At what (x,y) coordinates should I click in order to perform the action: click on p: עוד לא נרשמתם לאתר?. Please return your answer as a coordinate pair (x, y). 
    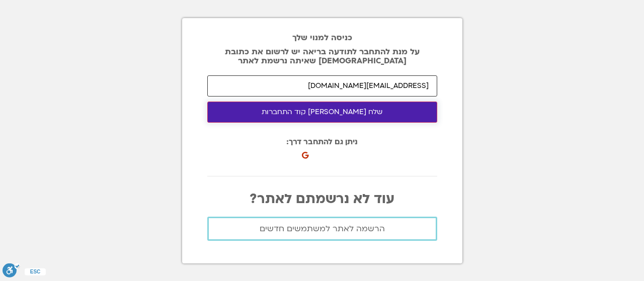
    Looking at the image, I should click on (322, 199).